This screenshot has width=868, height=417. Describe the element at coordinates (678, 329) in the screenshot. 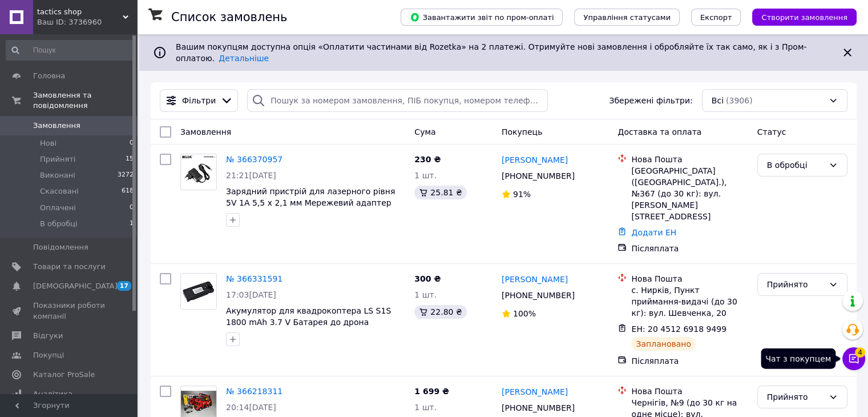

I see `span: ЕН: 20 4512 6918 9499` at that location.